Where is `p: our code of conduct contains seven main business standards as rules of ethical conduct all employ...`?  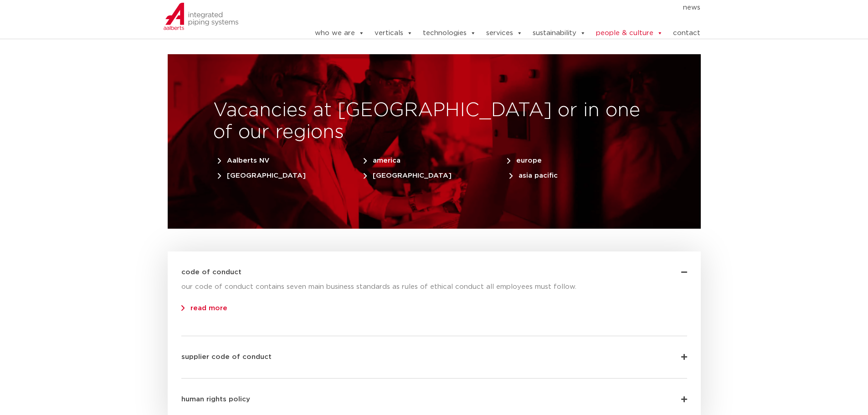
p: our code of conduct contains seven main business standards as rules of ethical conduct all employ... is located at coordinates (434, 287).